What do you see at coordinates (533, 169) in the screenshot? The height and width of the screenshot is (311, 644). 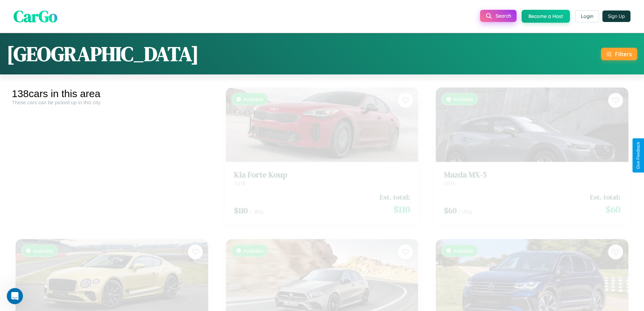 I see `h3: Mazda MX-5` at bounding box center [533, 169].